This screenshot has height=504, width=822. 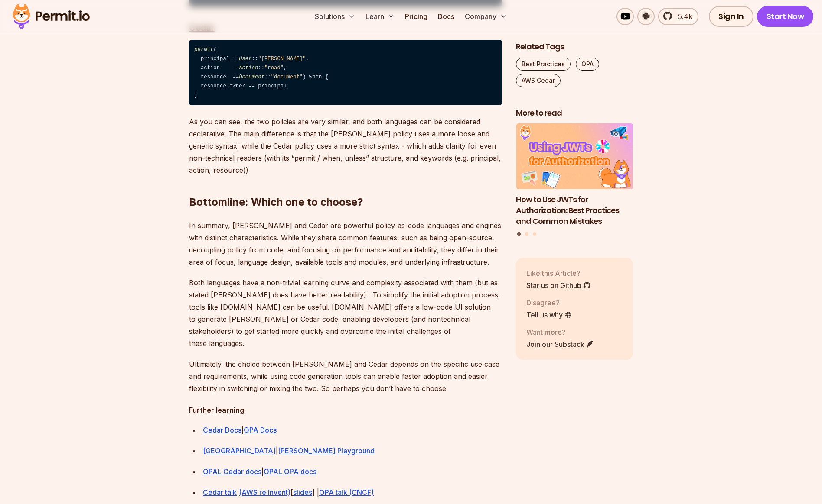 What do you see at coordinates (346, 492) in the screenshot?
I see `a: OPA talk (CNCF)` at bounding box center [346, 492].